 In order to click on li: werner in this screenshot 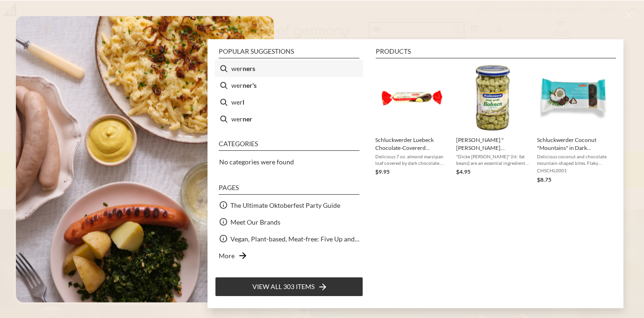, I will do `click(289, 119)`.